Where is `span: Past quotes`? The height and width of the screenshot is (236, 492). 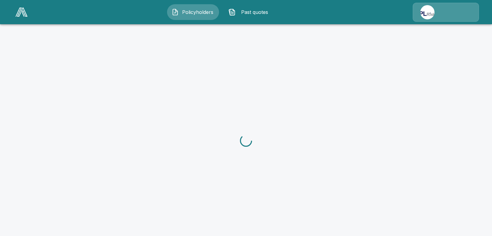 span: Past quotes is located at coordinates (255, 12).